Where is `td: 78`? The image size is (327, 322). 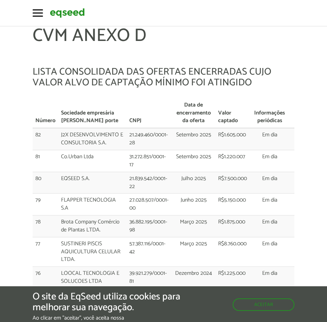 td: 78 is located at coordinates (45, 226).